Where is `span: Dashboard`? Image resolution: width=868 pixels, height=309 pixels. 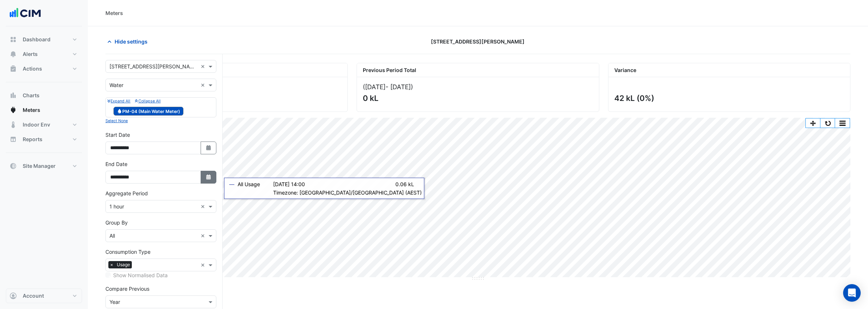
span: Dashboard is located at coordinates (37, 39).